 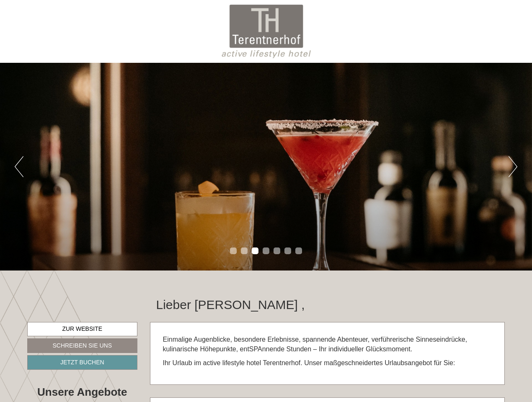 I want to click on a: Zur Website, so click(x=82, y=329).